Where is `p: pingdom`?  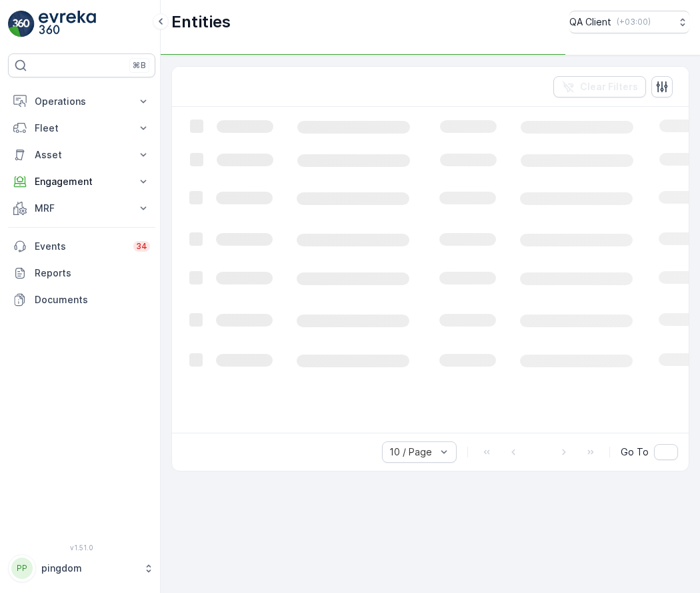
p: pingdom is located at coordinates (89, 568).